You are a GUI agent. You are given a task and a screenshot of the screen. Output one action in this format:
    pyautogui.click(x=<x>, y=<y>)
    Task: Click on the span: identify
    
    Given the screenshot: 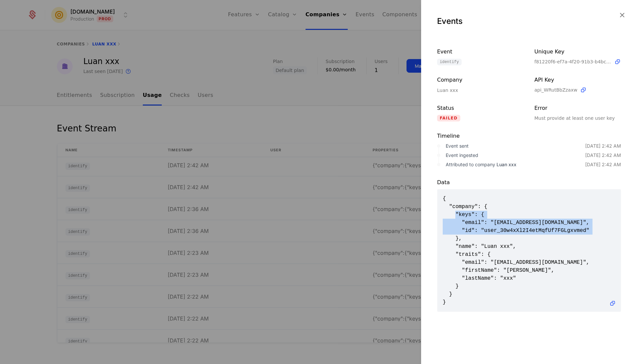 What is the action you would take?
    pyautogui.click(x=449, y=62)
    